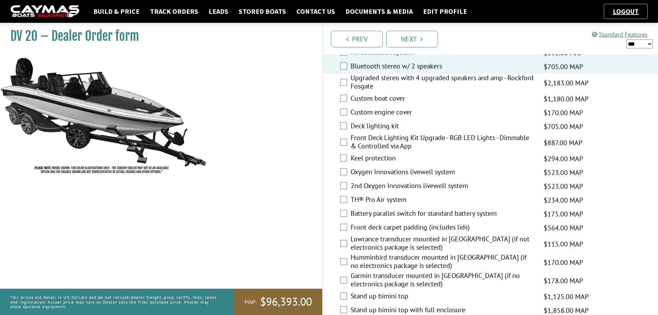  What do you see at coordinates (443, 113) in the screenshot?
I see `label: Custom engine cover` at bounding box center [443, 113].